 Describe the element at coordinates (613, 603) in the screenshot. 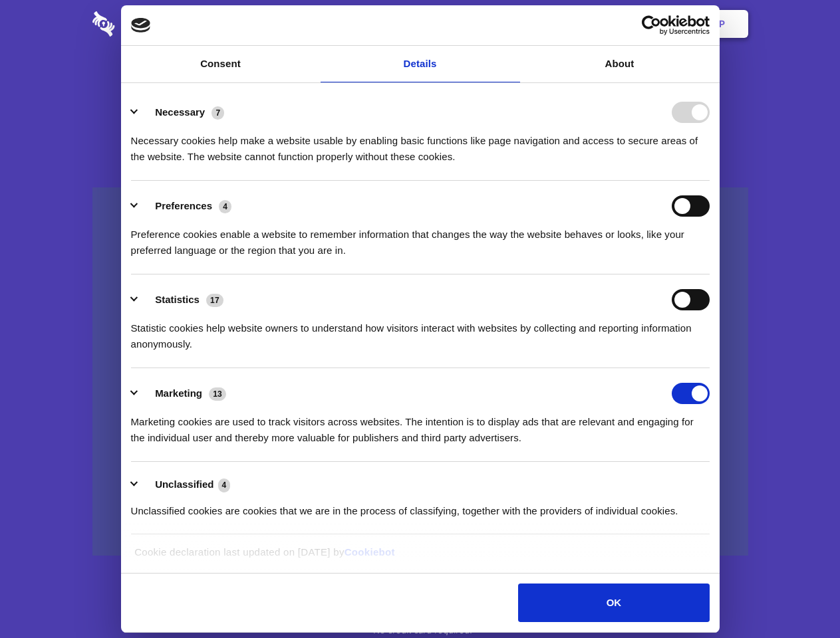

I see `button: OK` at that location.